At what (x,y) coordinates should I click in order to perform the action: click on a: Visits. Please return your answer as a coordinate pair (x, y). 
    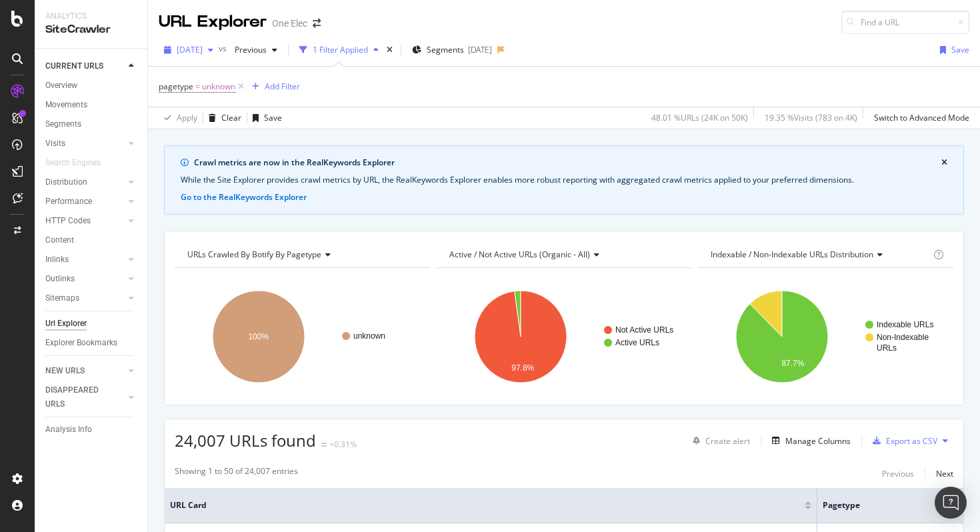
    Looking at the image, I should click on (85, 144).